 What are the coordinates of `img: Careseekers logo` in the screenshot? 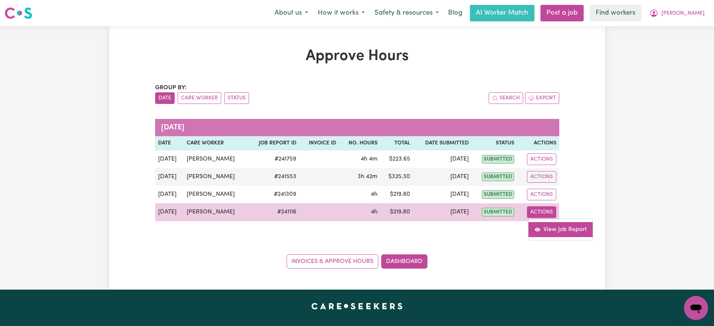 It's located at (18, 13).